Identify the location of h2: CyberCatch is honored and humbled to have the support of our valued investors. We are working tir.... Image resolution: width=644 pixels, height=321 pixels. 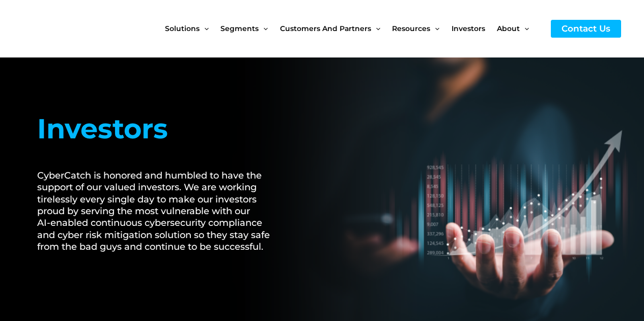
(160, 212).